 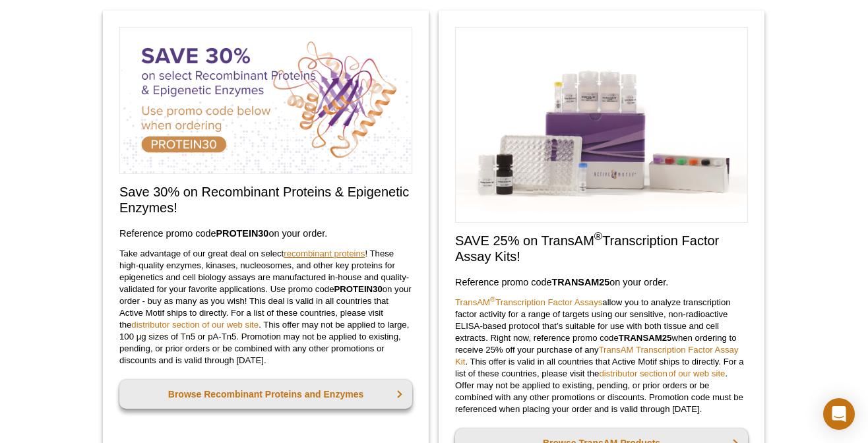 What do you see at coordinates (602, 356) in the screenshot?
I see `p: allow you to analyze transcription factor activity for a range of targets using our sensitive, no...` at bounding box center [602, 356].